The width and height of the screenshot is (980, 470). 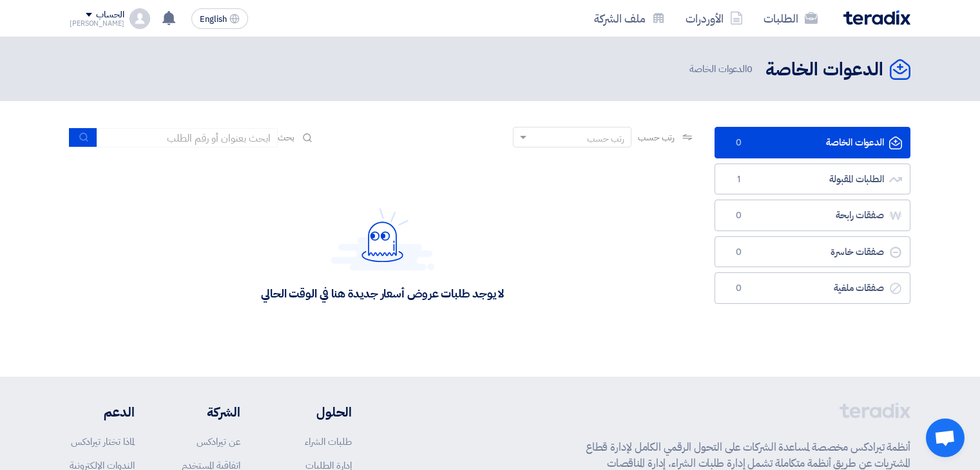 What do you see at coordinates (813, 180) in the screenshot?
I see `a: الطلبات المقبولة1` at bounding box center [813, 180].